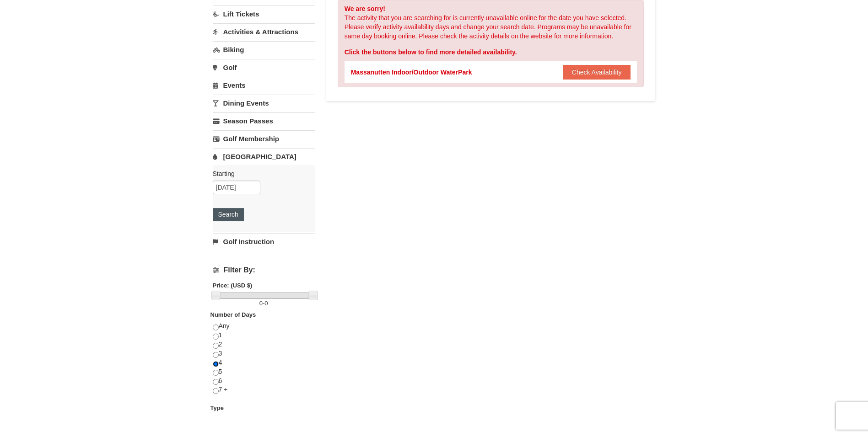 This screenshot has width=868, height=436. I want to click on strong: Number of Days, so click(233, 315).